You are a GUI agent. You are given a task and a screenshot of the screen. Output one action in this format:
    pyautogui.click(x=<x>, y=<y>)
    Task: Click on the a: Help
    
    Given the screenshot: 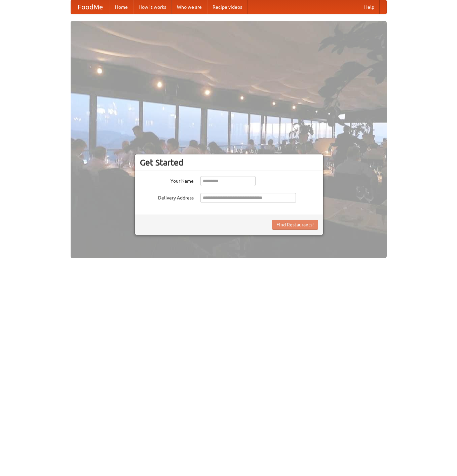 What is the action you would take?
    pyautogui.click(x=369, y=7)
    